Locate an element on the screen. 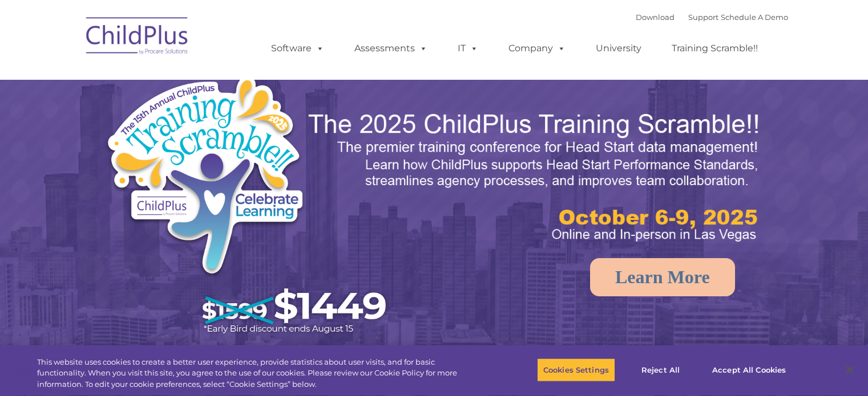  a: Software is located at coordinates (298, 48).